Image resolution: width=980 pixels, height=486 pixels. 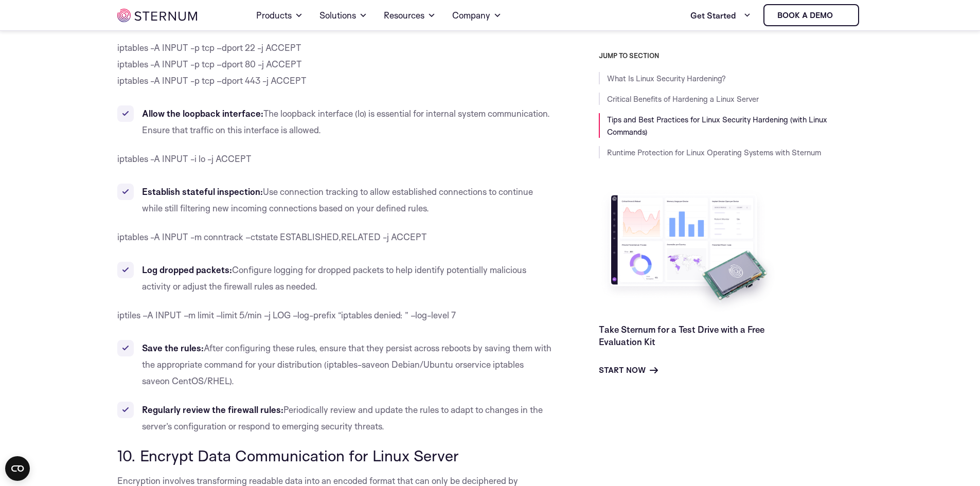 What do you see at coordinates (288, 455) in the screenshot?
I see `span: 10. Encrypt Data Communication for Linux Server` at bounding box center [288, 455].